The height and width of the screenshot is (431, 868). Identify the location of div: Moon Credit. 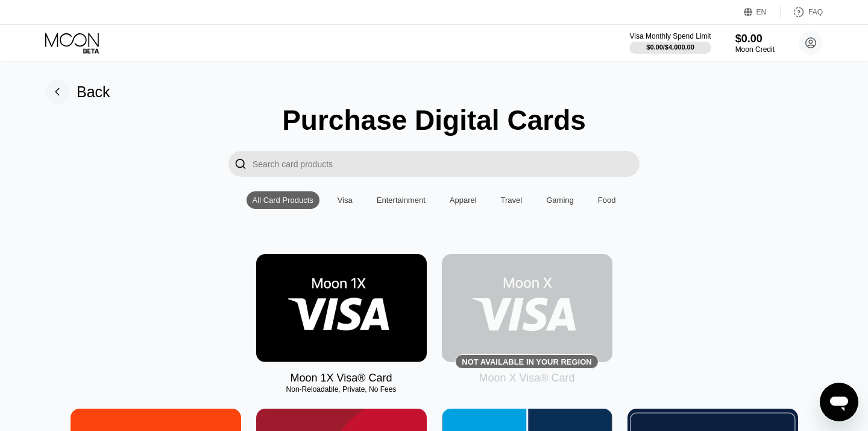
(755, 49).